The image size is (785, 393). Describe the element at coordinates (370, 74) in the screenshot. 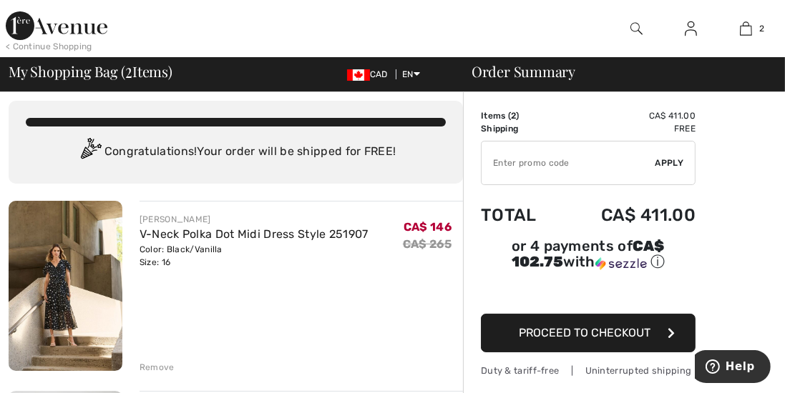

I see `span: CAD` at that location.